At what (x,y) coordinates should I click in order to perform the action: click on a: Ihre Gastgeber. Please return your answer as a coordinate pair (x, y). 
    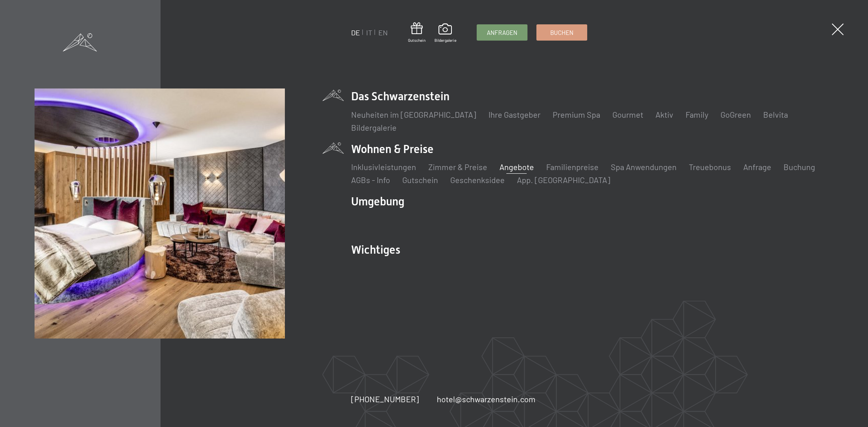
    Looking at the image, I should click on (514, 114).